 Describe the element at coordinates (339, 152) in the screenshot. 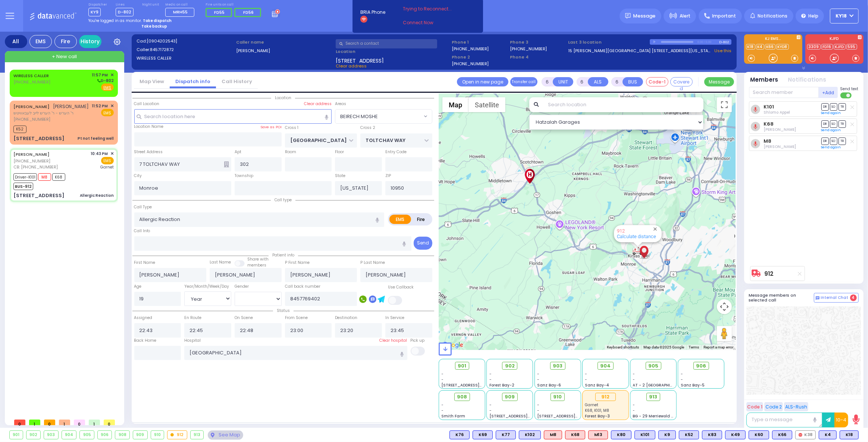

I see `label: Floor` at that location.